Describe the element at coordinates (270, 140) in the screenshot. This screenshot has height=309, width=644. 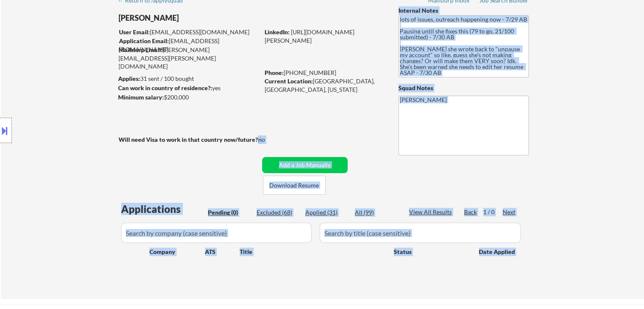
I see `div: no` at that location.